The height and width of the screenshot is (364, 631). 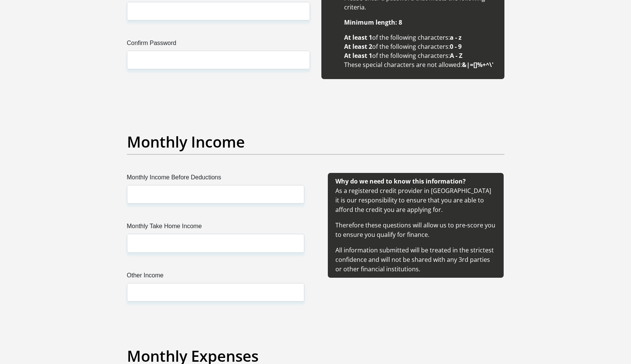 What do you see at coordinates (218, 11) in the screenshot?
I see `input: Create Password` at bounding box center [218, 11].